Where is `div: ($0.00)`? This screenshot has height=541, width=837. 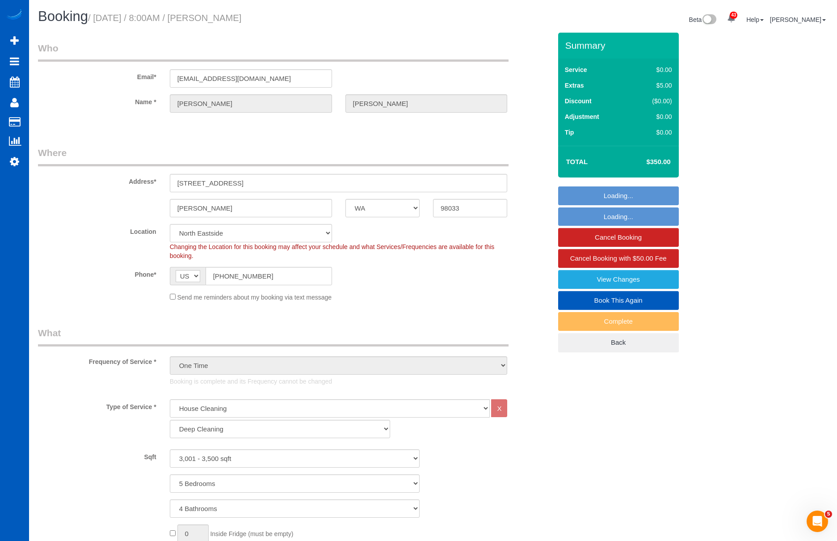 div: ($0.00) is located at coordinates (653, 101).